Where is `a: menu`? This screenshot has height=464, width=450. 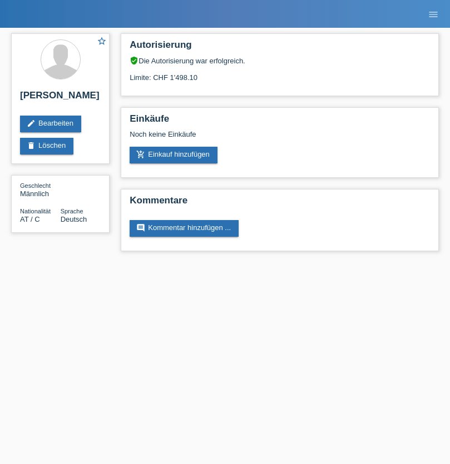 a: menu is located at coordinates (433, 14).